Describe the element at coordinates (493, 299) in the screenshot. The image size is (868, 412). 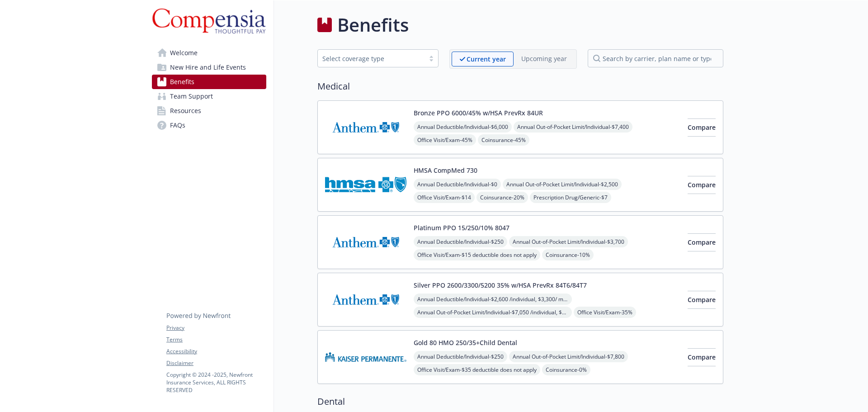
I see `span: Annual Deductible/Individual - $2,600 /individual, $3,300/ member` at that location.